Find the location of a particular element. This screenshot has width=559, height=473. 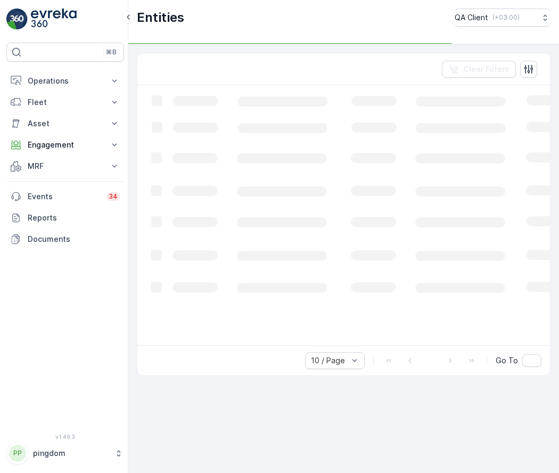

span: Go To is located at coordinates (507, 361).